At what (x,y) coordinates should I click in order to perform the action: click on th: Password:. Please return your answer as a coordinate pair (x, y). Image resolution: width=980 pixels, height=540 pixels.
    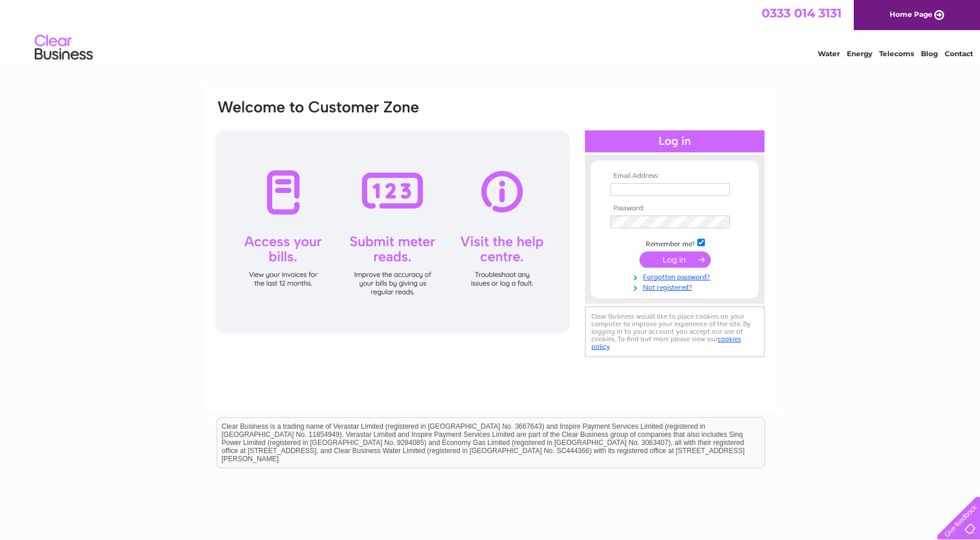
    Looking at the image, I should click on (675, 208).